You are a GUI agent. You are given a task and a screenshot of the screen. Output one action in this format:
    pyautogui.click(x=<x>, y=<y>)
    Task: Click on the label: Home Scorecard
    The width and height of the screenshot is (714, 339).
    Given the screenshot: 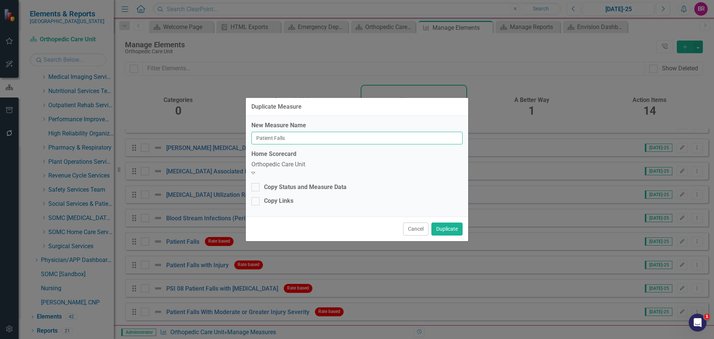 What is the action you would take?
    pyautogui.click(x=274, y=154)
    